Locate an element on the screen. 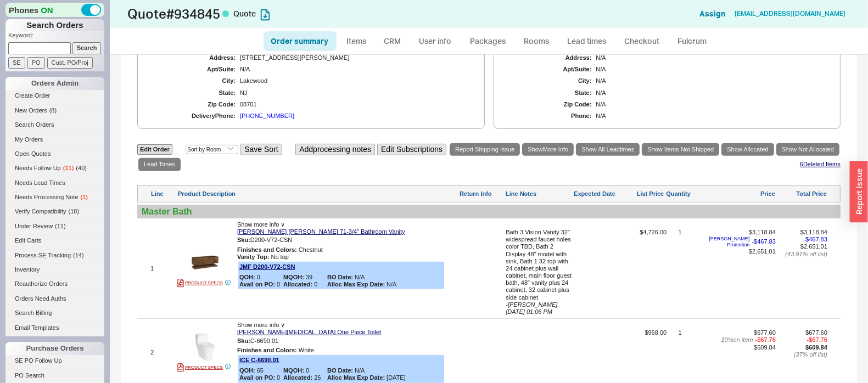  a: Edit Order is located at coordinates (155, 150).